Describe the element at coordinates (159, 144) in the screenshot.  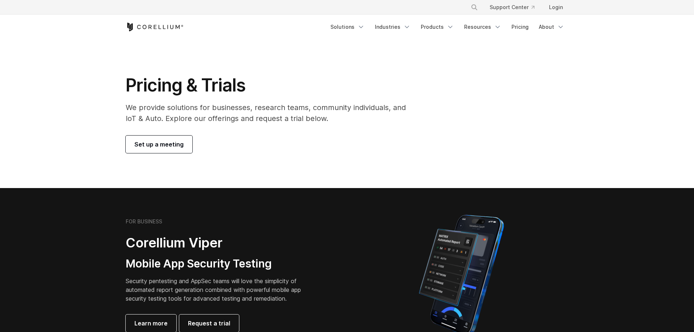
I see `span: Set up a meeting` at that location.